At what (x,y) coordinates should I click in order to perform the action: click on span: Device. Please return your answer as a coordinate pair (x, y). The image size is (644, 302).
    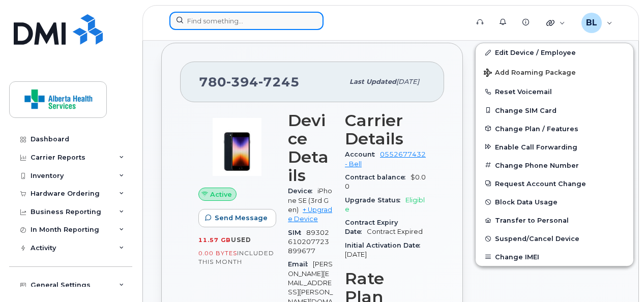
    Looking at the image, I should click on (302, 191).